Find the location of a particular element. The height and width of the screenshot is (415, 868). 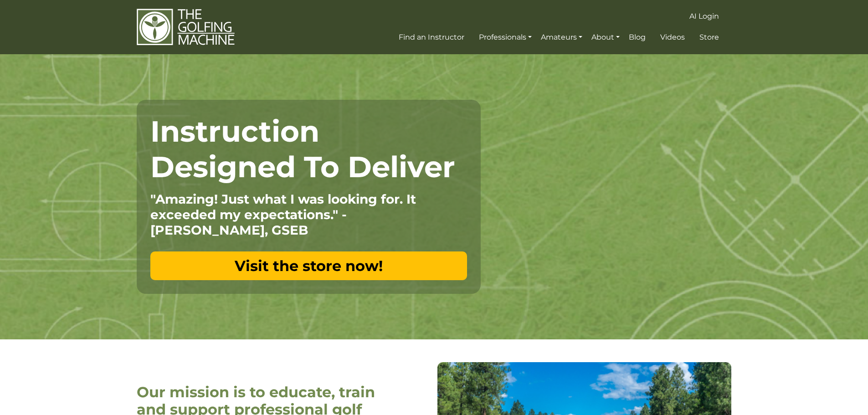

span: AI Login is located at coordinates (704, 16).